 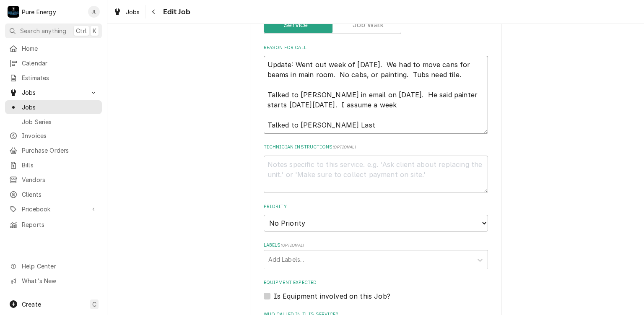 I want to click on label: Technician Instructions, so click(x=376, y=147).